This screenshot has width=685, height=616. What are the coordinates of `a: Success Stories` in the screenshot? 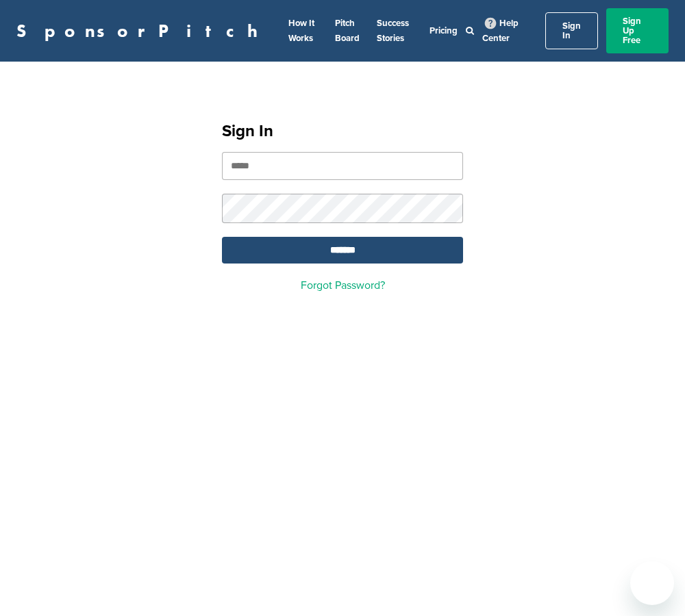 It's located at (393, 31).